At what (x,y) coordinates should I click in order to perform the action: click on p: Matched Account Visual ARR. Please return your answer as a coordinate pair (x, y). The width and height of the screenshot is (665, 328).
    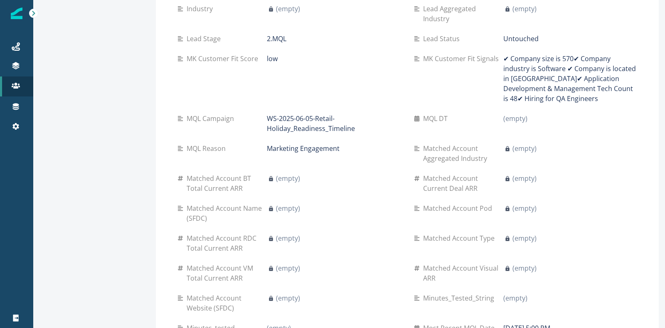
    Looking at the image, I should click on (463, 273).